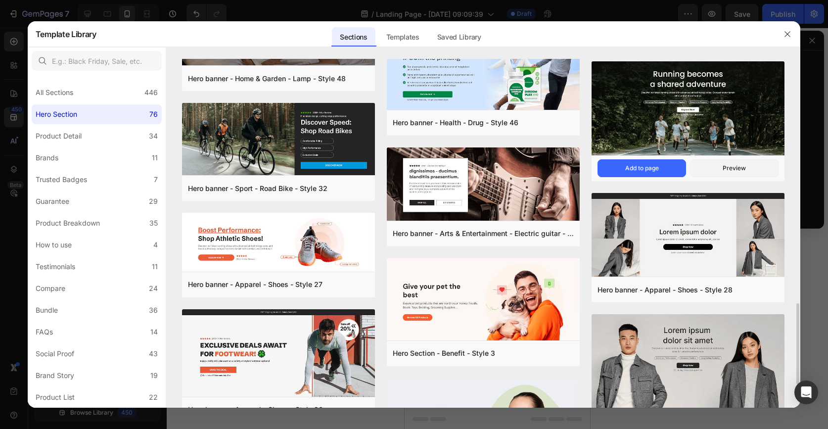  I want to click on div: 14, so click(154, 332).